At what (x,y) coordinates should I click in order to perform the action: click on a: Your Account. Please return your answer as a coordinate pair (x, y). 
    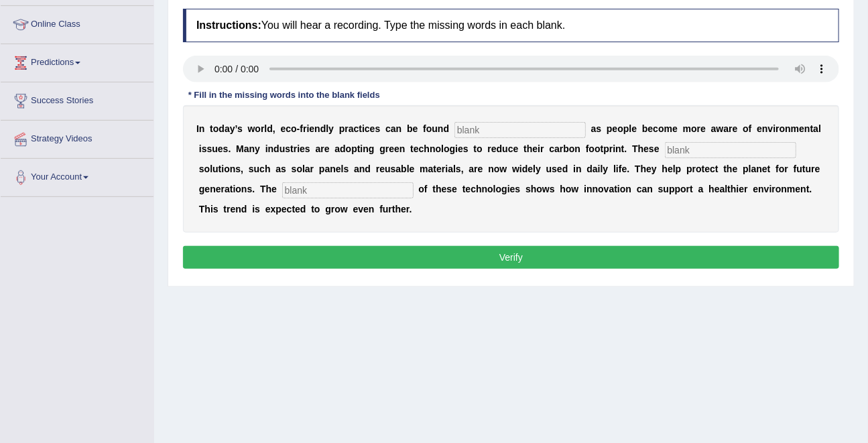
    Looking at the image, I should click on (77, 176).